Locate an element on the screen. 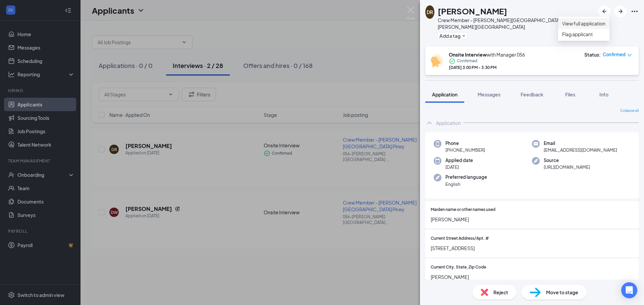 Image resolution: width=644 pixels, height=305 pixels. span: Messages is located at coordinates (489, 94).